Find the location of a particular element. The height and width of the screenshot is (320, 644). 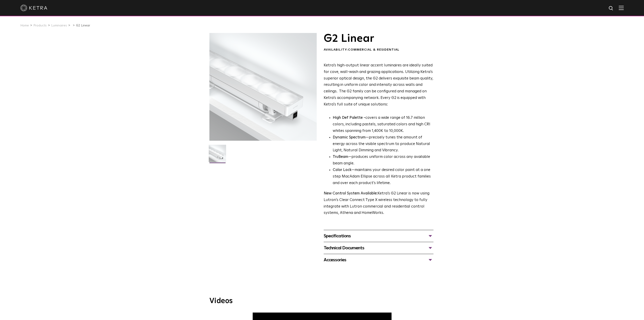

p: Ketra’s high-output linear accent luminaires are ideally suited for cove, wall-wash and grazing a... is located at coordinates (379, 85).